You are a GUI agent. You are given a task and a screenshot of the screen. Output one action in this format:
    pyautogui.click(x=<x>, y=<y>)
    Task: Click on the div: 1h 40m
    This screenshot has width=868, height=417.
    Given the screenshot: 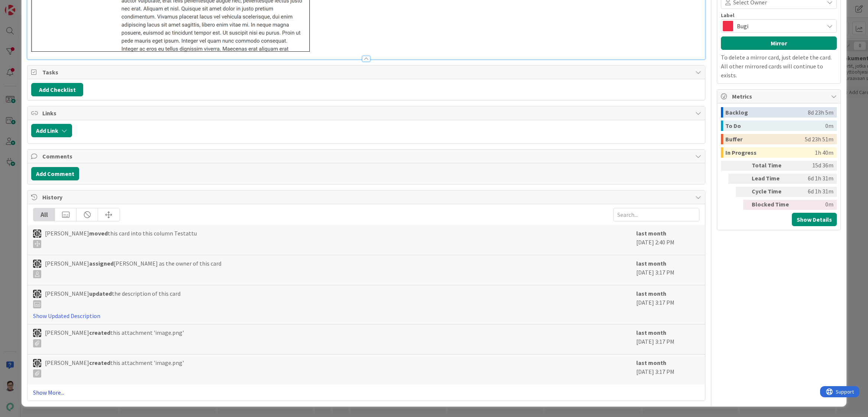 What is the action you would take?
    pyautogui.click(x=824, y=153)
    